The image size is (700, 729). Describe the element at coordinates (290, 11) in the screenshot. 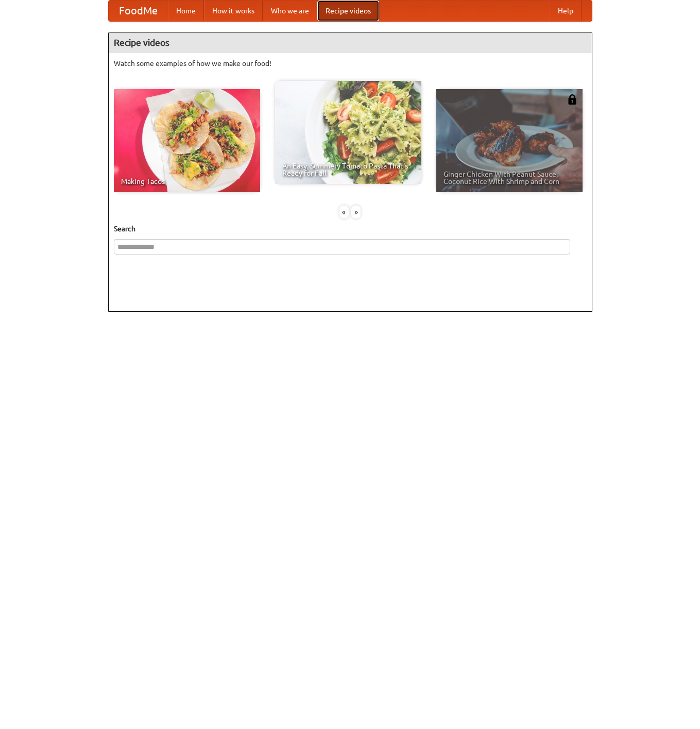

I see `a: Who we are` at that location.